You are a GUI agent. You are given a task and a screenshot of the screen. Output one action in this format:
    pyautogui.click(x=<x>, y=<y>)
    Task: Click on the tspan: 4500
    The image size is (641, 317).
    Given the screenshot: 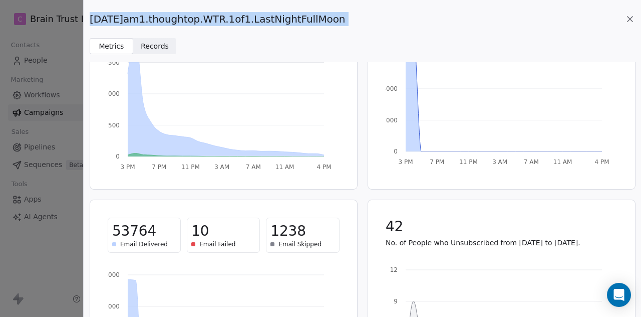 What is the action you would take?
    pyautogui.click(x=112, y=63)
    